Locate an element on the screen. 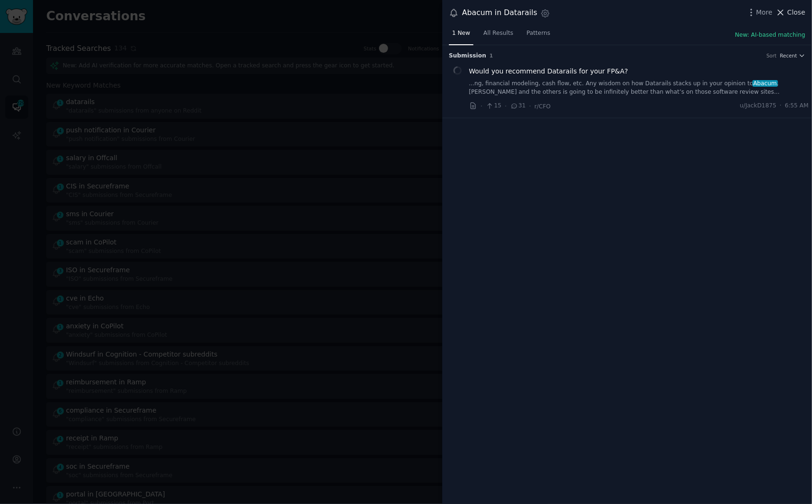 This screenshot has height=504, width=812. span: More is located at coordinates (764, 12).